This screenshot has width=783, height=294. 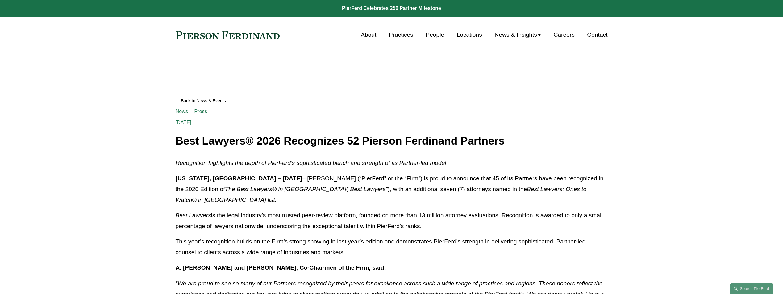 What do you see at coordinates (392, 141) in the screenshot?
I see `h1: Best Lawyers® 2026 Recognizes 52 Pierson Ferdinand Partners` at bounding box center [392, 141].